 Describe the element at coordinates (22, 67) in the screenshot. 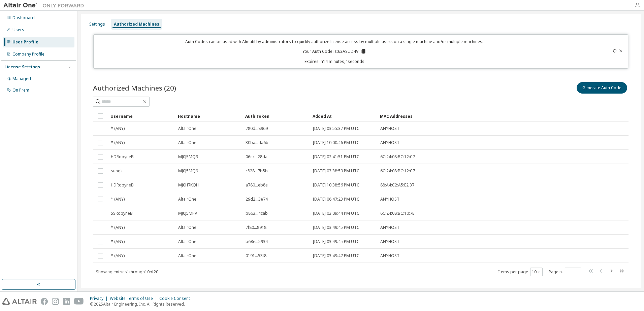

I see `div: License Settings` at that location.